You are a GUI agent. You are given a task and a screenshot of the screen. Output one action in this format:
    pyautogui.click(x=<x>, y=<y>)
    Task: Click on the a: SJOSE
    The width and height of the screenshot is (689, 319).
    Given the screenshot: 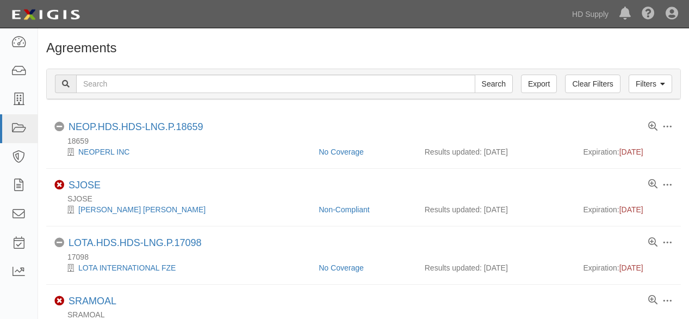 What is the action you would take?
    pyautogui.click(x=84, y=185)
    